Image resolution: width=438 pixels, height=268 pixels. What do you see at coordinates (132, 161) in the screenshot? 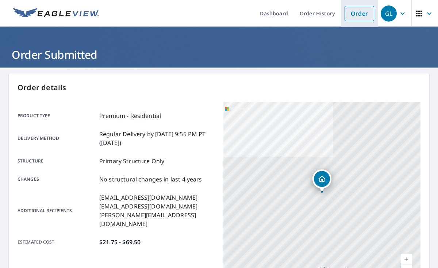
I see `p: Primary Structure Only` at bounding box center [132, 161].